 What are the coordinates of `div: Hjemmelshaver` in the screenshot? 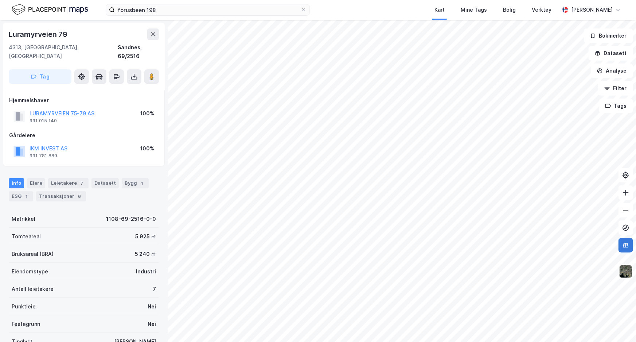 It's located at (84, 100).